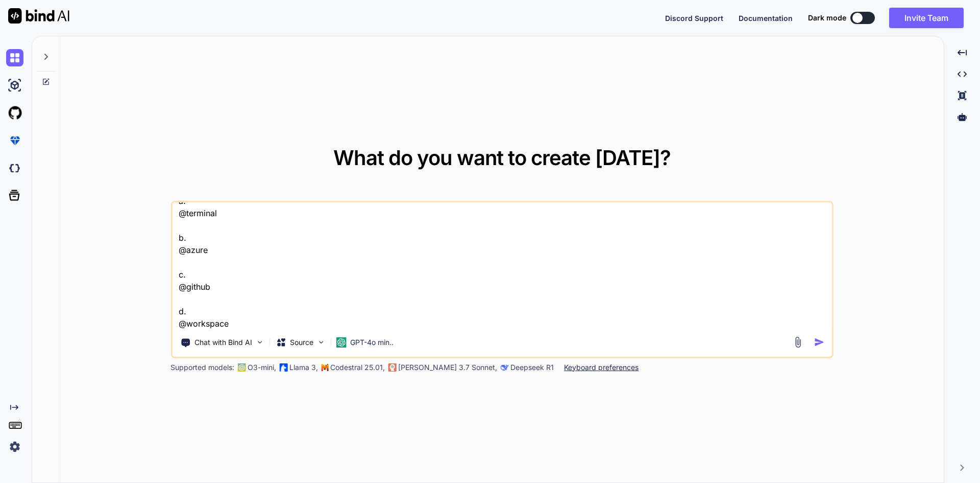 This screenshot has height=483, width=980. Describe the element at coordinates (694, 18) in the screenshot. I see `button: Discord Support` at that location.